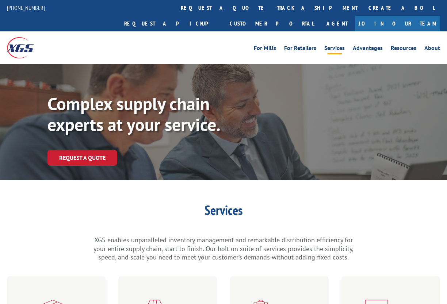  What do you see at coordinates (82, 158) in the screenshot?
I see `a: Request a Quote` at bounding box center [82, 158].